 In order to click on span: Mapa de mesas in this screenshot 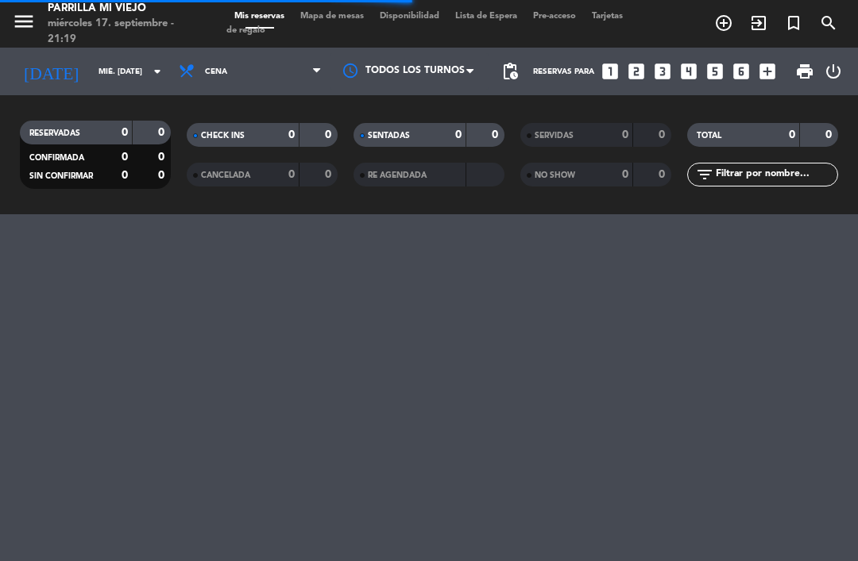, I will do `click(332, 16)`.